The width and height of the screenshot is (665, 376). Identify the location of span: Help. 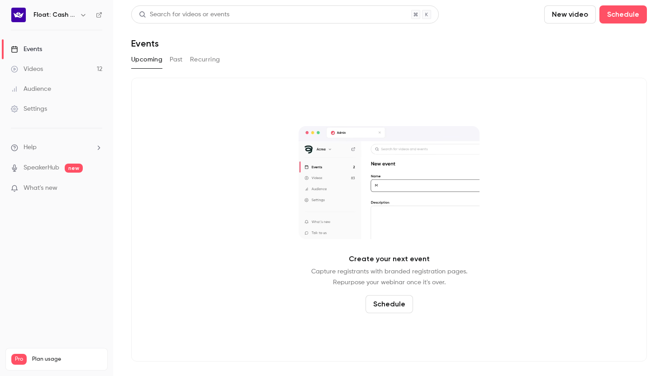
(30, 147).